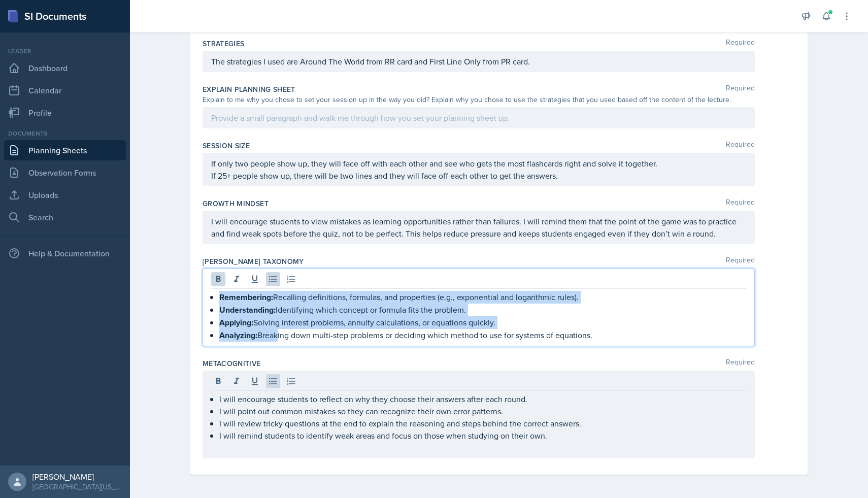 Image resolution: width=868 pixels, height=498 pixels. I want to click on p: Recalling definitions, formulas, and properties (e.g., exponential and logarithmic rules)., so click(483, 297).